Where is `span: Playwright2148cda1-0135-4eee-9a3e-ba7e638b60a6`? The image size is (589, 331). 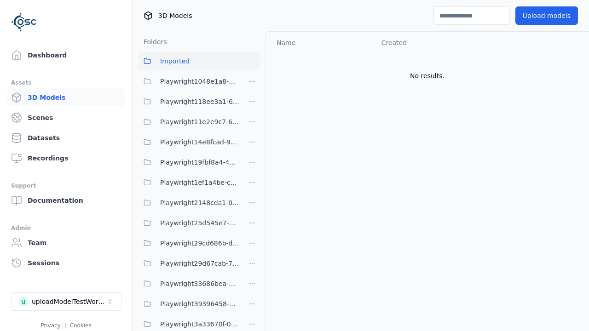
span: Playwright2148cda1-0135-4eee-9a3e-ba7e638b60a6 is located at coordinates (200, 203).